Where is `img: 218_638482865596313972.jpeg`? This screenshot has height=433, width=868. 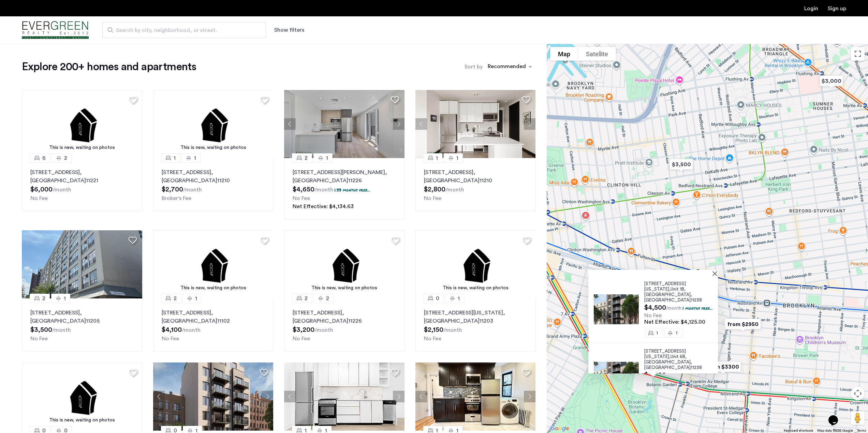
img: 218_638482865596313972.jpeg is located at coordinates (344, 396).